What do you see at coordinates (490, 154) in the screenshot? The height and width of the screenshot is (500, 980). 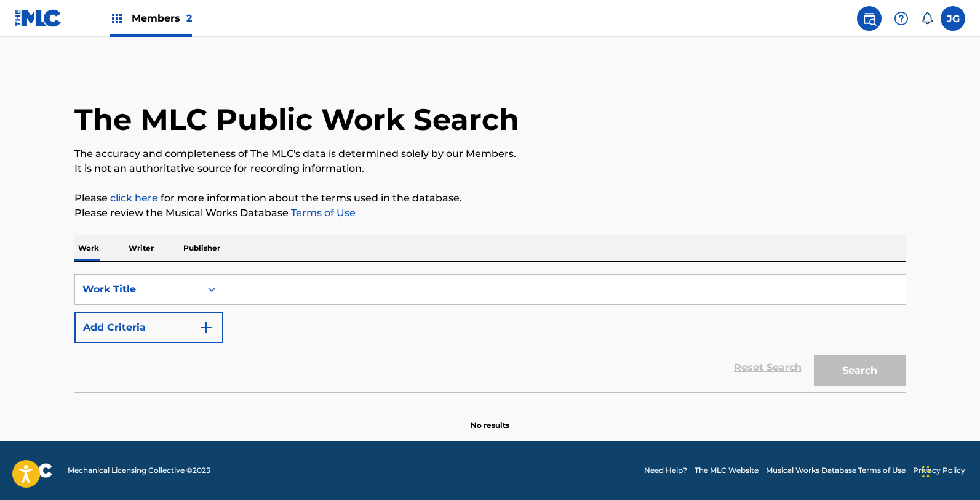 I see `p: The accuracy and completeness of The MLC's data is determined solely by our Members.` at bounding box center [490, 154].